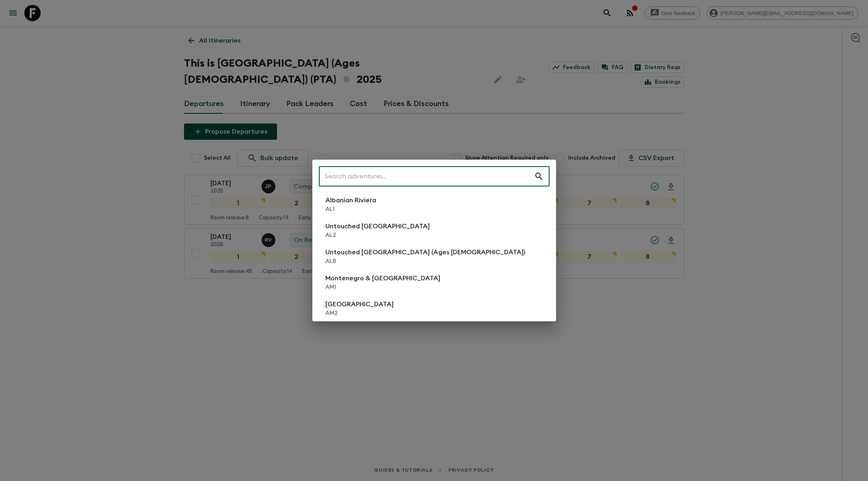 The image size is (868, 481). What do you see at coordinates (350, 200) in the screenshot?
I see `p: Albanian Riviera` at bounding box center [350, 200].